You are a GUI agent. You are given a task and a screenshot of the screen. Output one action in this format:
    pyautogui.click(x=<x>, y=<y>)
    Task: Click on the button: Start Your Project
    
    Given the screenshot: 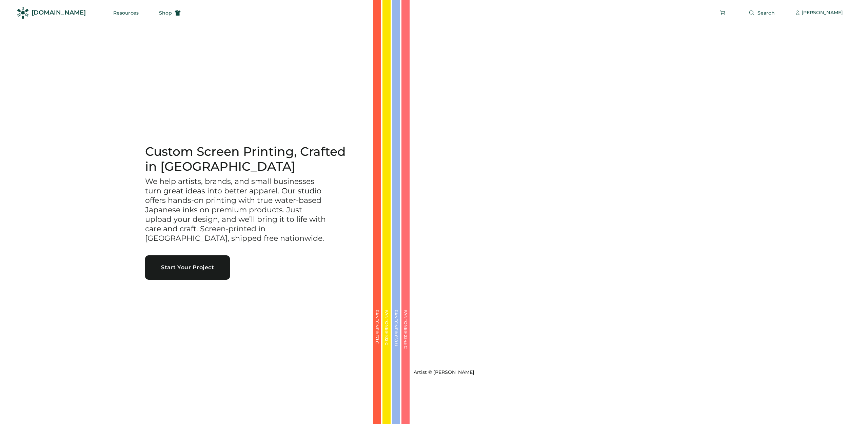 What is the action you would take?
    pyautogui.click(x=188, y=268)
    